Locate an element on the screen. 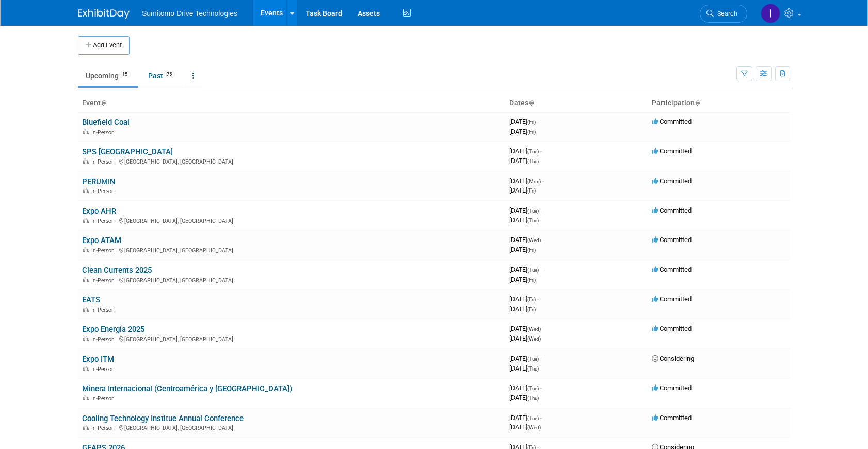 This screenshot has height=449, width=868. button: Add Event is located at coordinates (104, 45).